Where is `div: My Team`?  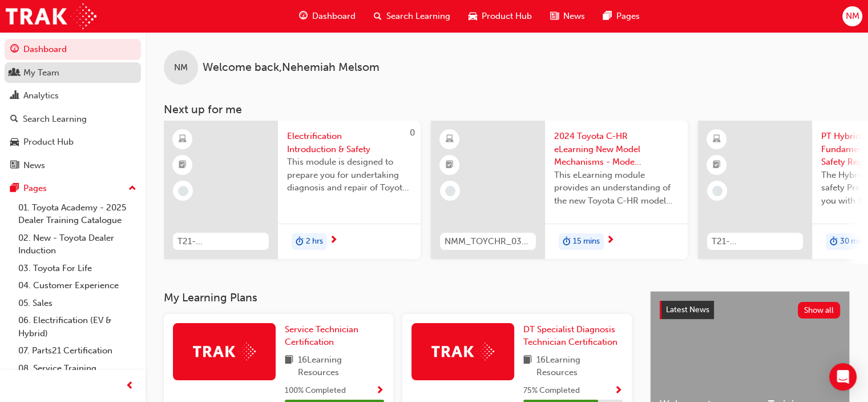 div: My Team is located at coordinates (41, 72).